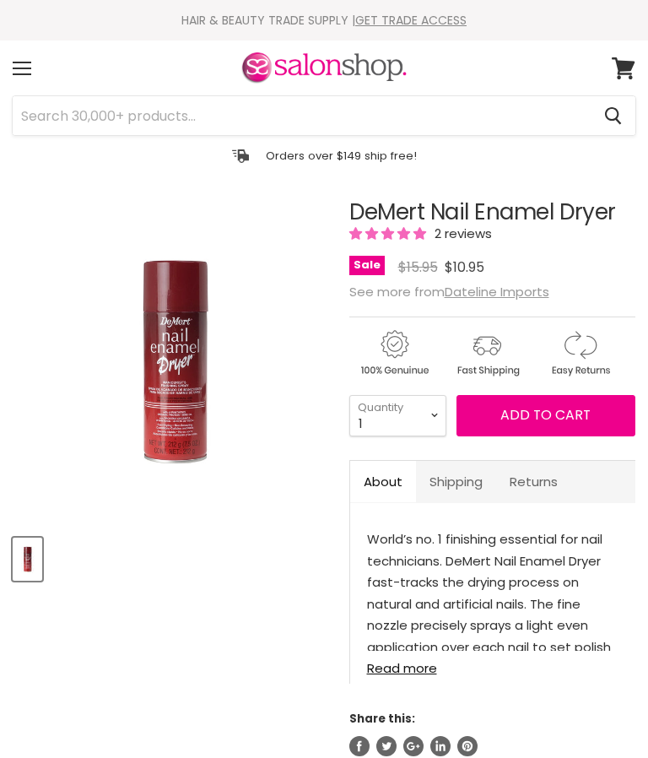 The height and width of the screenshot is (758, 648). I want to click on input: Search, so click(301, 116).